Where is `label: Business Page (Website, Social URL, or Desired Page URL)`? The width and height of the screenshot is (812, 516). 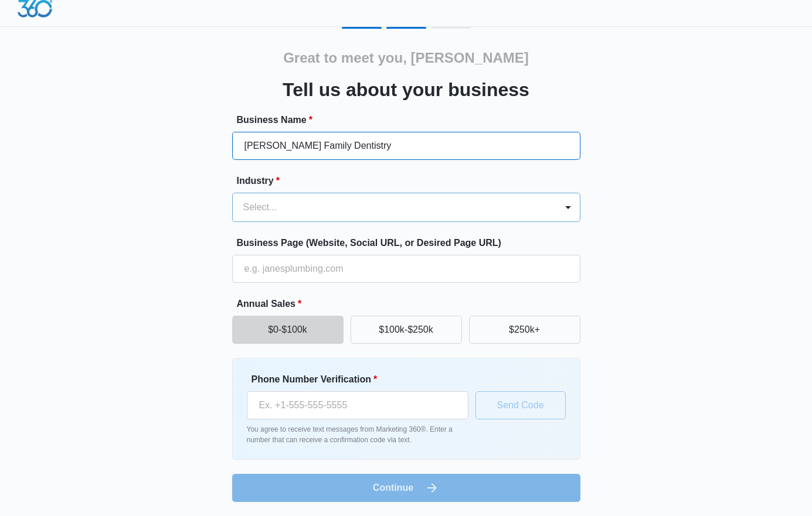
label: Business Page (Website, Social URL, or Desired Page URL) is located at coordinates (412, 243).